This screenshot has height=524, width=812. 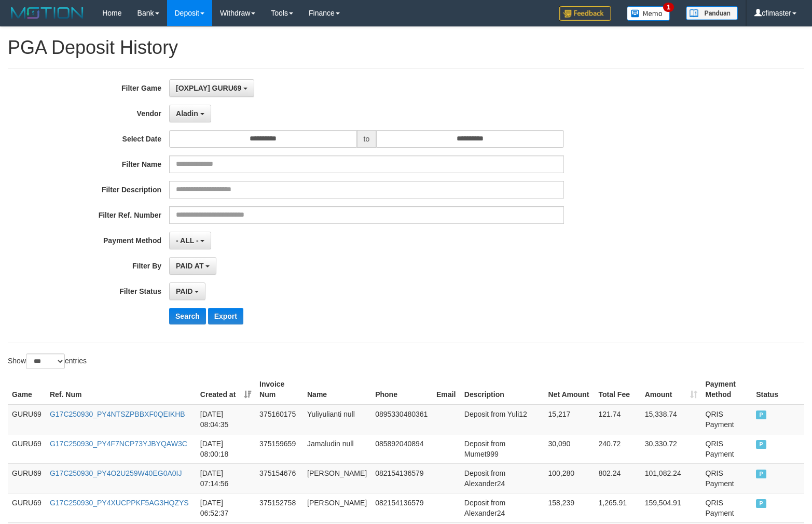 I want to click on td: 101,082.24, so click(x=671, y=478).